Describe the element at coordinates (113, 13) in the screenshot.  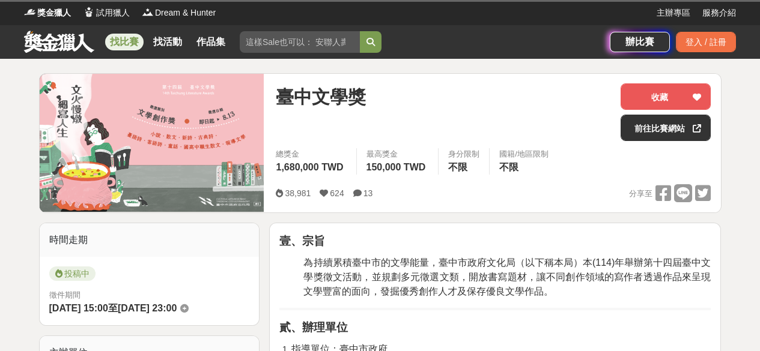
I see `span: 試用獵人` at that location.